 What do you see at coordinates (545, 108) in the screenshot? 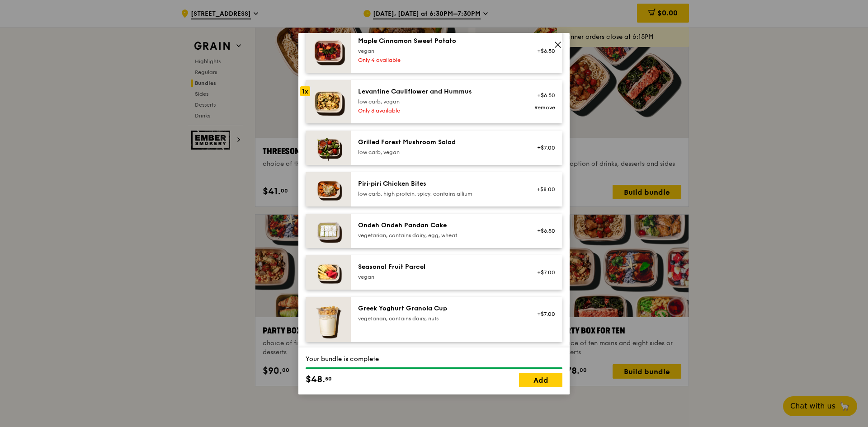
I see `a: Remove` at bounding box center [545, 108].